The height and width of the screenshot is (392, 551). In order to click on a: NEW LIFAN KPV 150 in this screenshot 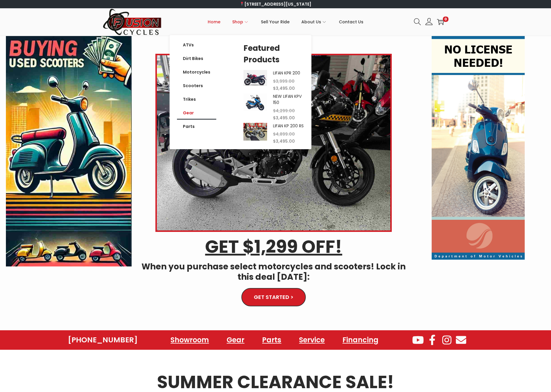, I will do `click(287, 99)`.